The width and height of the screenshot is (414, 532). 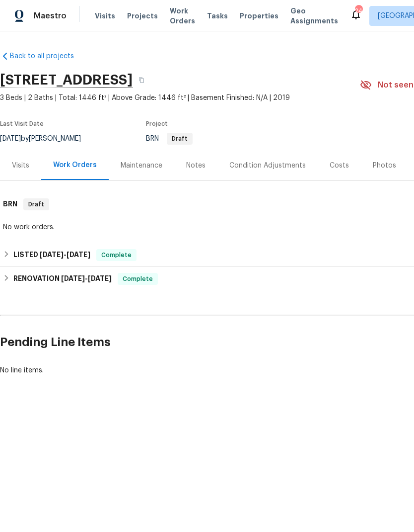 I want to click on h6: BRN, so click(x=10, y=205).